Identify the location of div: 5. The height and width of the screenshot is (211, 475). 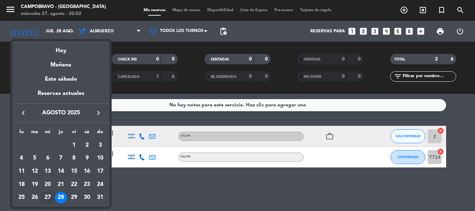
(35, 158).